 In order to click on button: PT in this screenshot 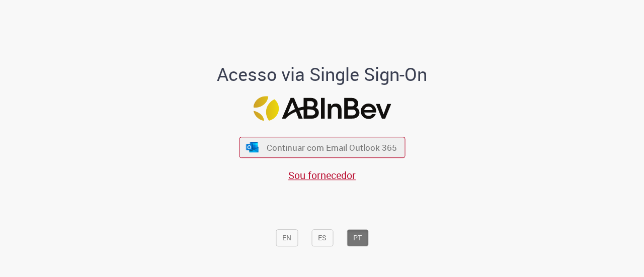, I will do `click(357, 238)`.